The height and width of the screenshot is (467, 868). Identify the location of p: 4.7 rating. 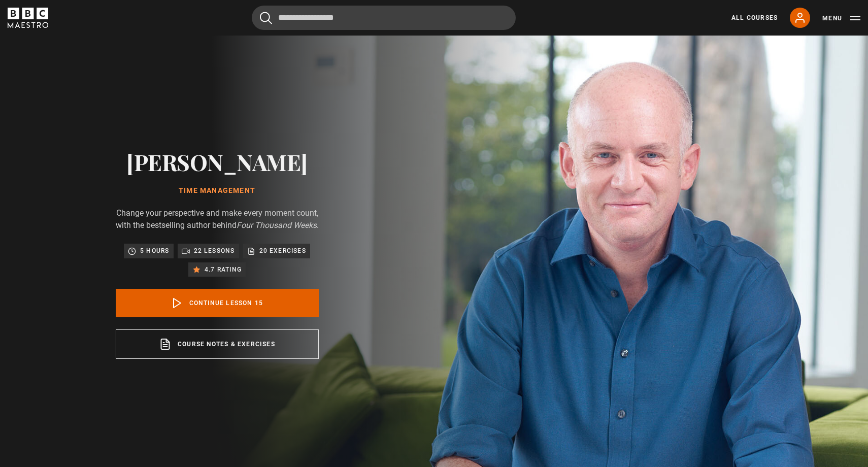
(223, 269).